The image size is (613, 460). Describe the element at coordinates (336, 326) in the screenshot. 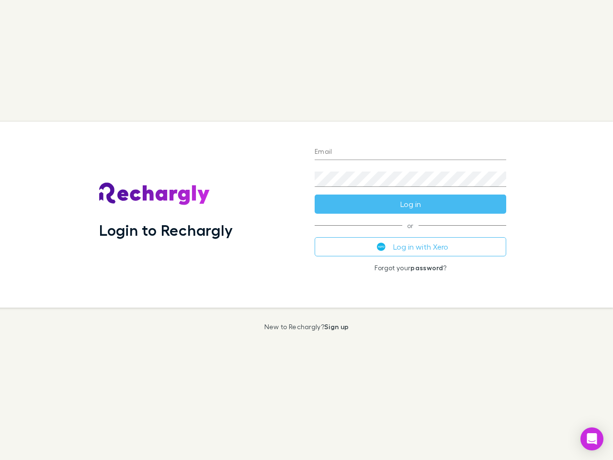

I see `a: Sign up` at that location.